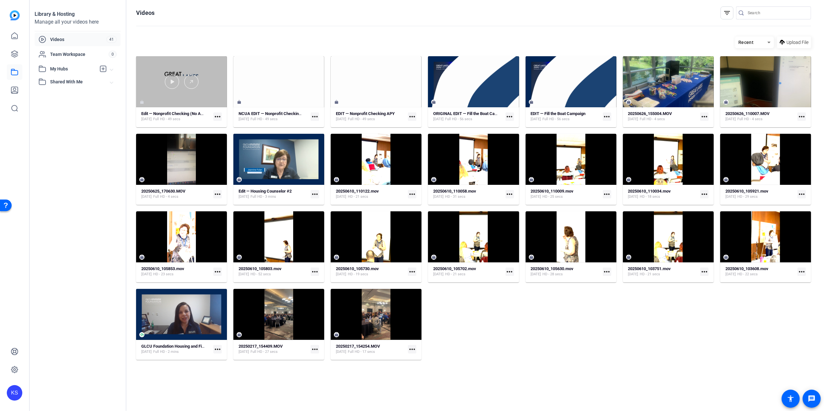 The image size is (824, 411). What do you see at coordinates (78, 69) in the screenshot?
I see `mat-expansion-panel-header: My Hubs` at bounding box center [78, 69].